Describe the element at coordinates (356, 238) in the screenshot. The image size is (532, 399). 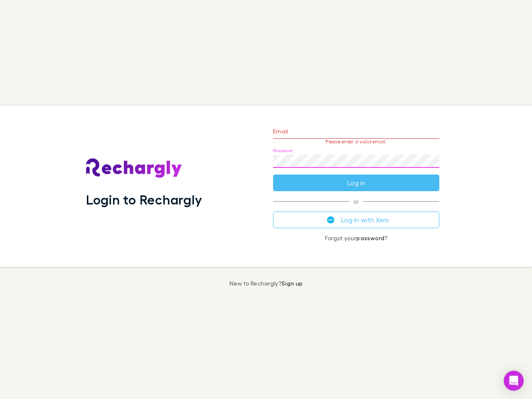
I see `p: Forgot your ?` at that location.